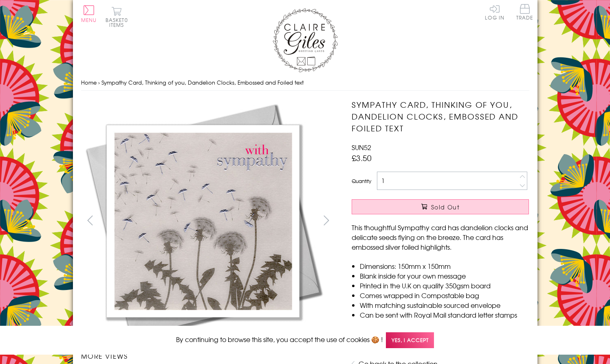  I want to click on a: Log In, so click(494, 12).